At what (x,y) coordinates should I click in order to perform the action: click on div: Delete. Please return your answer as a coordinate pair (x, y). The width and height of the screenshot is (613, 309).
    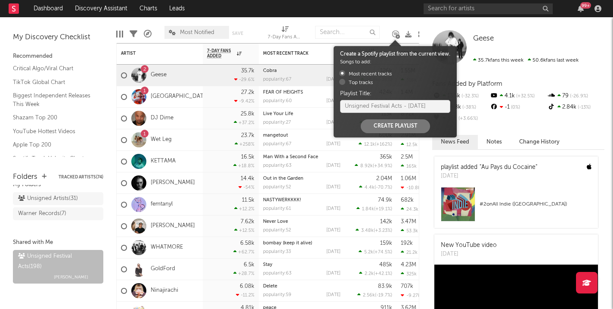
    Looking at the image, I should click on (302, 286).